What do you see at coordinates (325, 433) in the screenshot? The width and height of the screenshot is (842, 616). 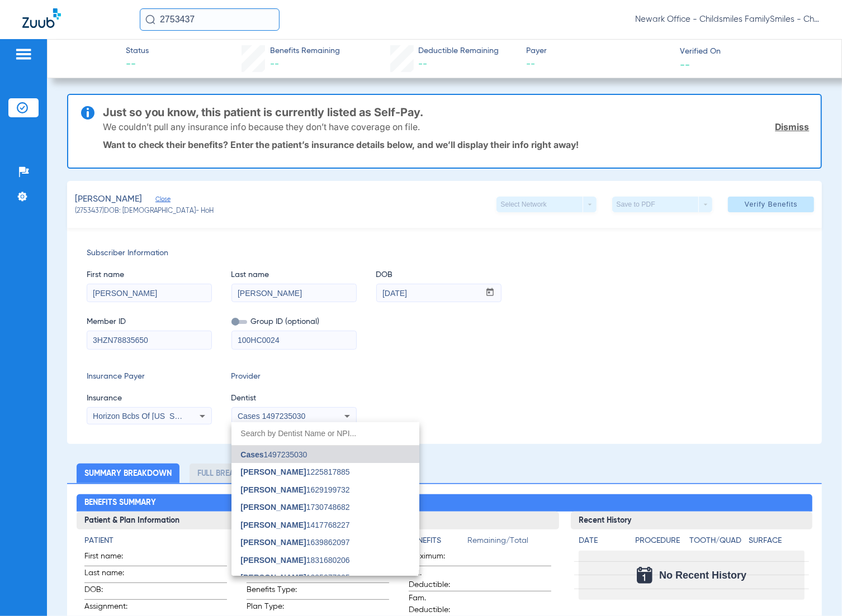 I see `input: dropdown search` at bounding box center [325, 433].